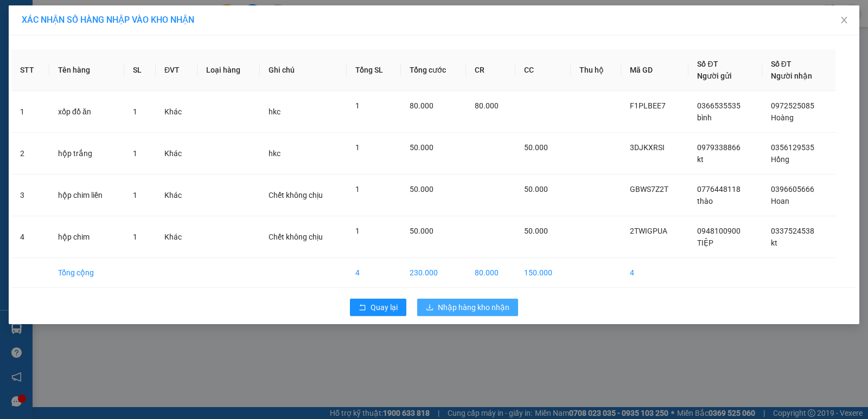  I want to click on th: Ghi chú, so click(303, 70).